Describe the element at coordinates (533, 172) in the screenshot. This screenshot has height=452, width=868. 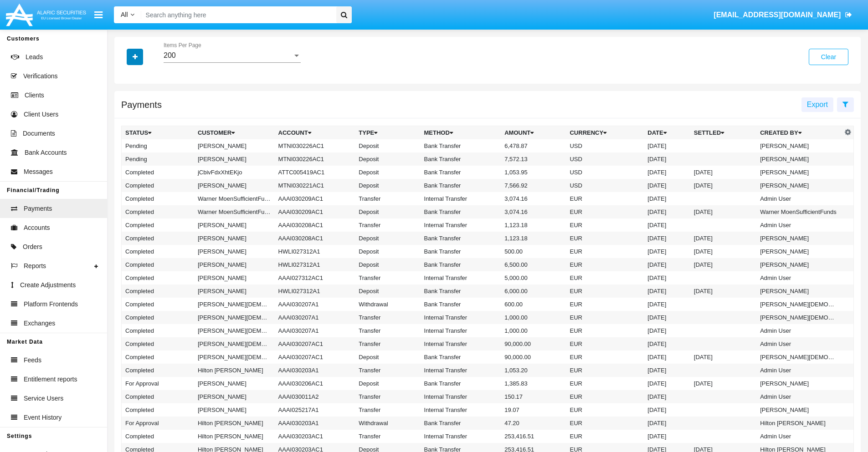
I see `td: 1,053.95` at that location.